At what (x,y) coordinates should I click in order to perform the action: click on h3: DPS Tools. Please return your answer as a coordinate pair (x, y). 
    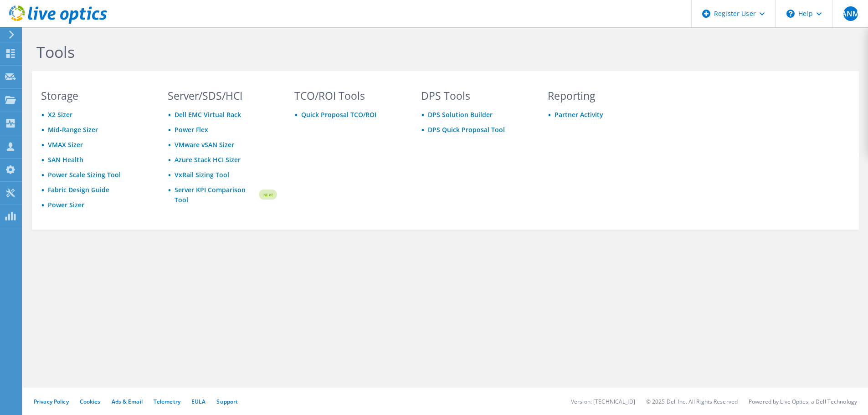
    Looking at the image, I should click on (476, 96).